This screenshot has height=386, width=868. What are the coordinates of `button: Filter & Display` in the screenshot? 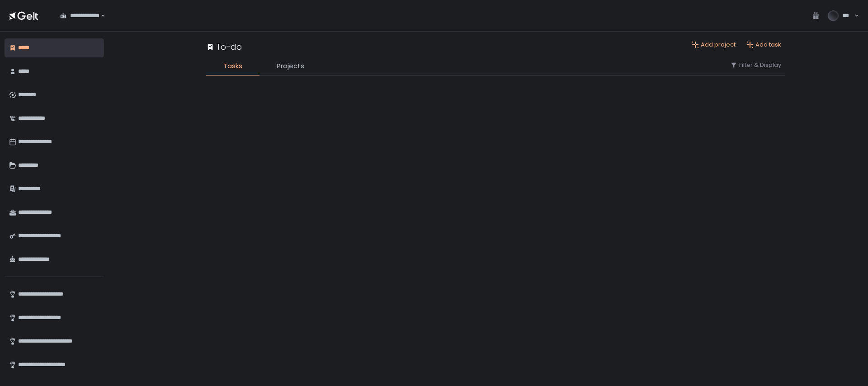 It's located at (756, 65).